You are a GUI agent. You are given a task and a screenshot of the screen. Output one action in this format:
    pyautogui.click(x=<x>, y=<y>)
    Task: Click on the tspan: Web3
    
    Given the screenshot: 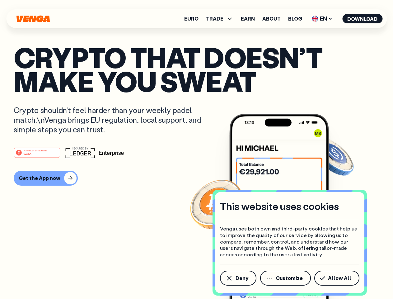 What is the action you would take?
    pyautogui.click(x=27, y=153)
    